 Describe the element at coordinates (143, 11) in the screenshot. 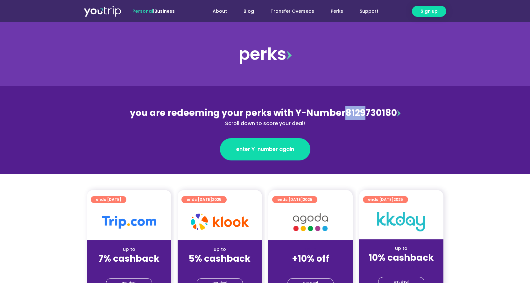

I see `span: Personal` at that location.